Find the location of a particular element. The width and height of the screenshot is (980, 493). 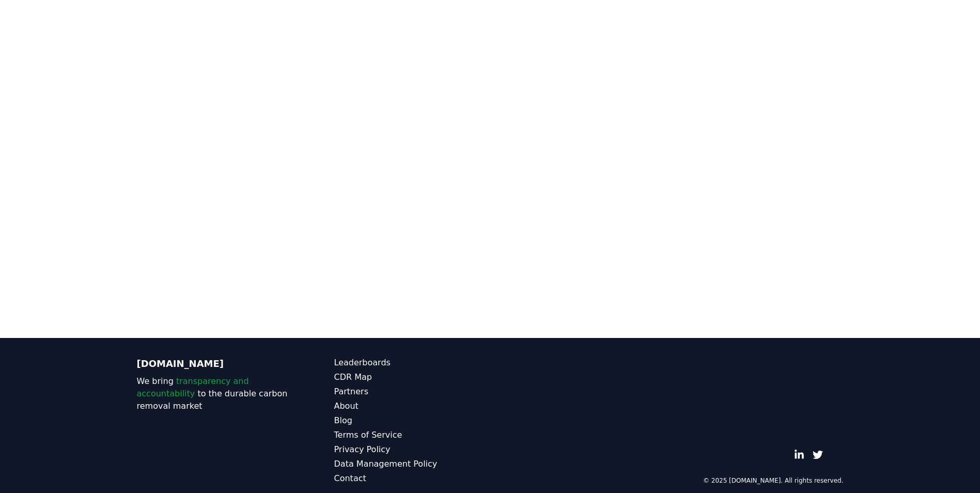

a: Blog is located at coordinates (412, 421).